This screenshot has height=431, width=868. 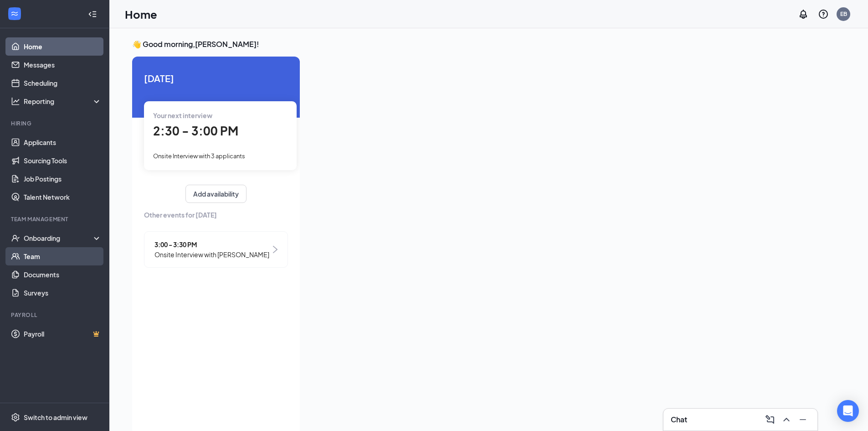 I want to click on h1: Home, so click(x=141, y=14).